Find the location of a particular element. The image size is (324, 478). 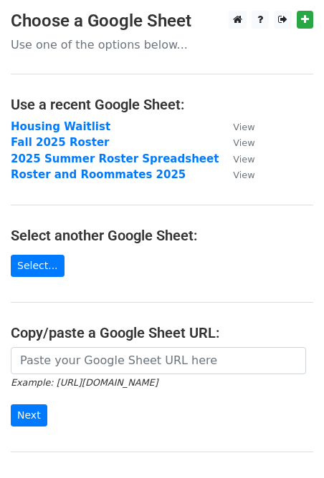

a: Select... is located at coordinates (37, 266).